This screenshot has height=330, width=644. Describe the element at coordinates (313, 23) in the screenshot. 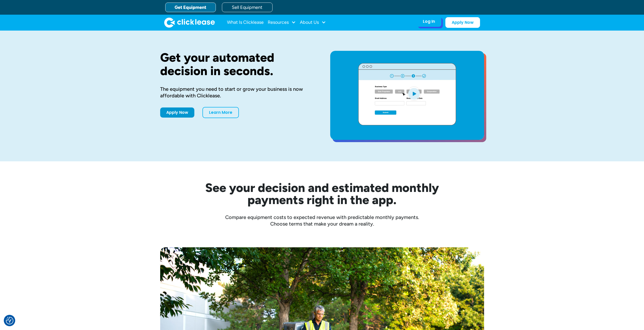

I see `div: About Us` at that location.